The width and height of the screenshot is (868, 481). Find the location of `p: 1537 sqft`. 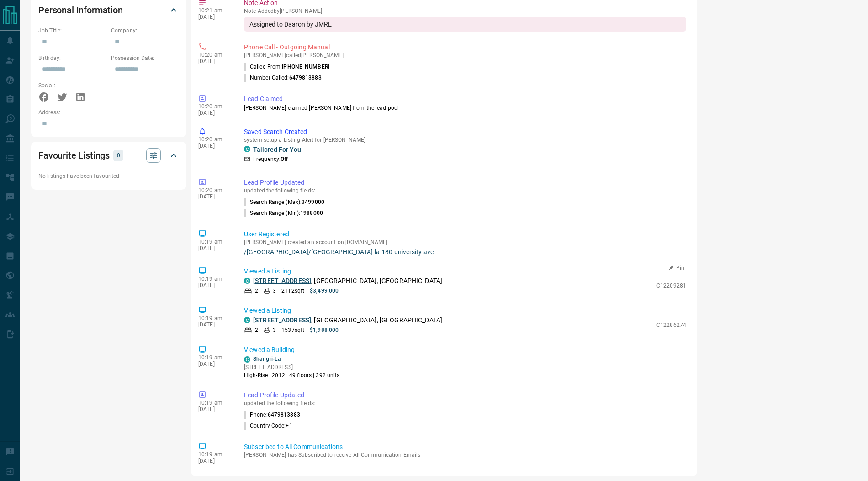

p: 1537 sqft is located at coordinates (293, 330).